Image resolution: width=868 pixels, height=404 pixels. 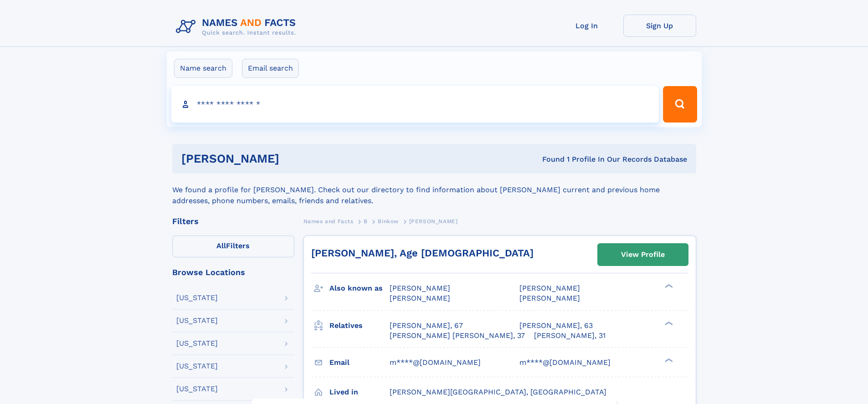 What do you see at coordinates (359, 326) in the screenshot?
I see `h3: Relatives` at bounding box center [359, 326].